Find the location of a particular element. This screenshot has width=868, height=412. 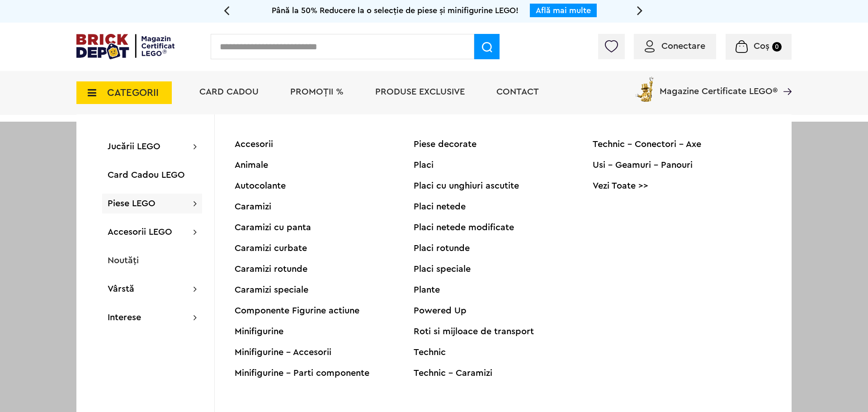

span: Conectare is located at coordinates (683, 46).